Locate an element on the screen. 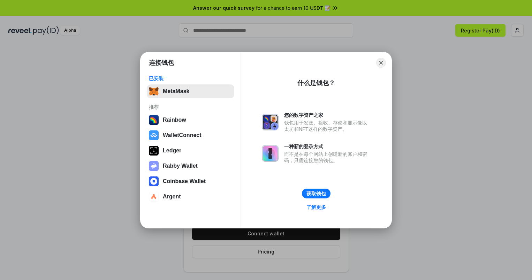 The width and height of the screenshot is (532, 280). div: MetaMask is located at coordinates (176, 91).